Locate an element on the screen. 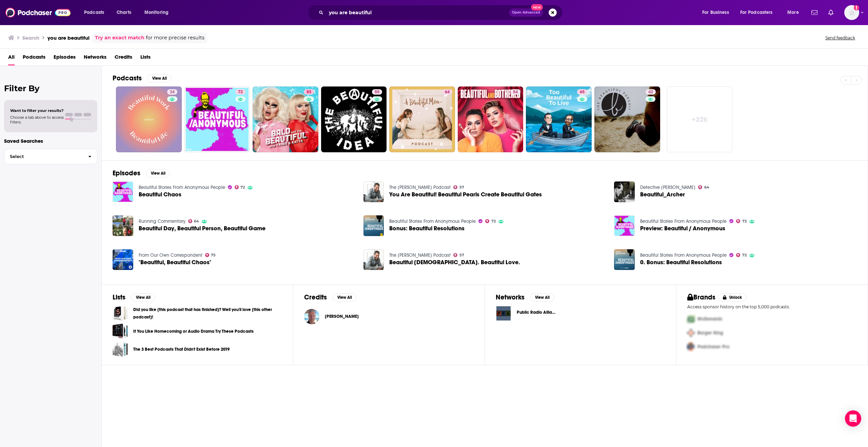  a: From Our Own Correspondent is located at coordinates (170, 255).